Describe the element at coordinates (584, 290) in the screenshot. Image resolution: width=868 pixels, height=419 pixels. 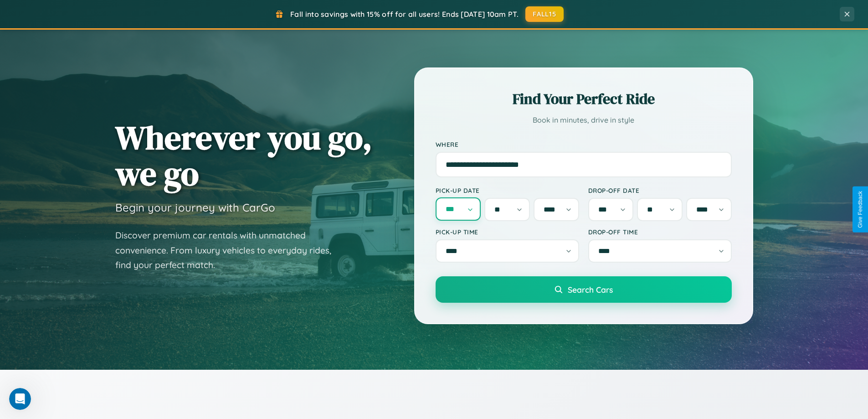
I see `button: Search Cars` at that location.